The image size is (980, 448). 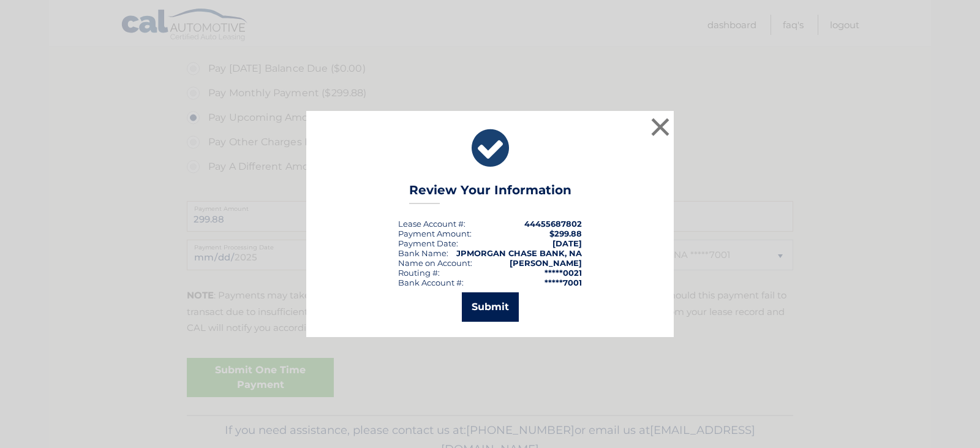 I want to click on span: $299.88, so click(x=565, y=233).